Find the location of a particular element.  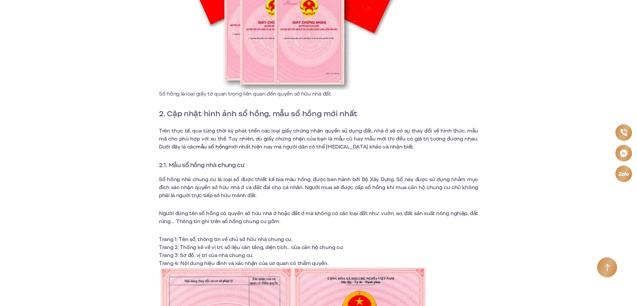

img: Phone icon is located at coordinates (624, 132).